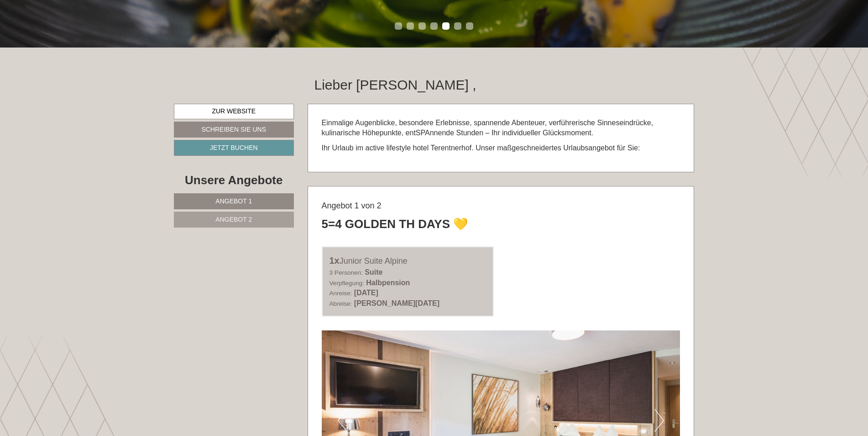 The width and height of the screenshot is (868, 436). I want to click on div: Junior Suite Alpine, so click(408, 261).